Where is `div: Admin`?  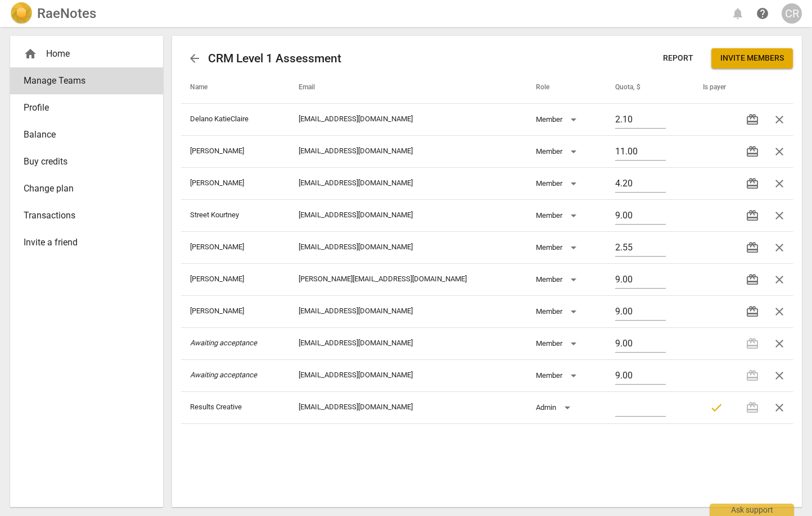
div: Admin is located at coordinates (556, 408).